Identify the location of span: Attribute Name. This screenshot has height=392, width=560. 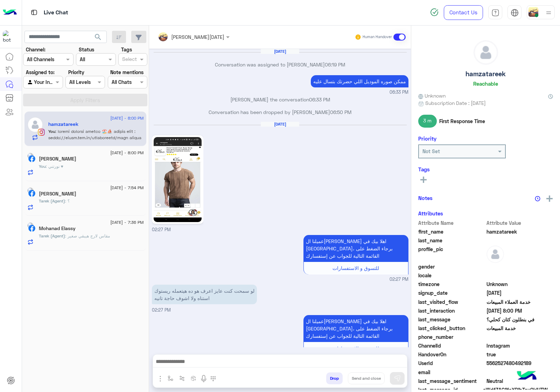
(451, 223).